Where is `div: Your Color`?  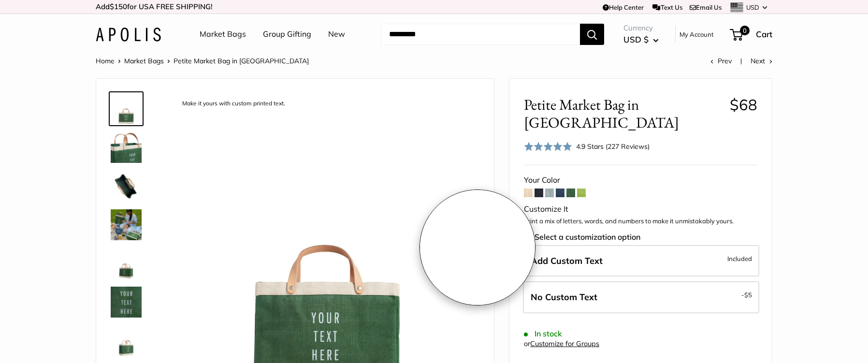
div: Your Color is located at coordinates (640, 180).